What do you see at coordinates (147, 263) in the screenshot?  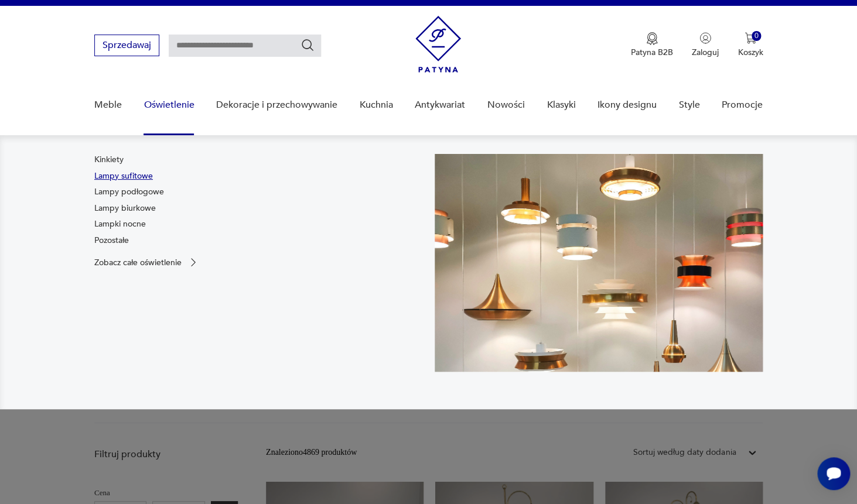 I see `a: Zobacz całe oświetlenie` at bounding box center [147, 263].